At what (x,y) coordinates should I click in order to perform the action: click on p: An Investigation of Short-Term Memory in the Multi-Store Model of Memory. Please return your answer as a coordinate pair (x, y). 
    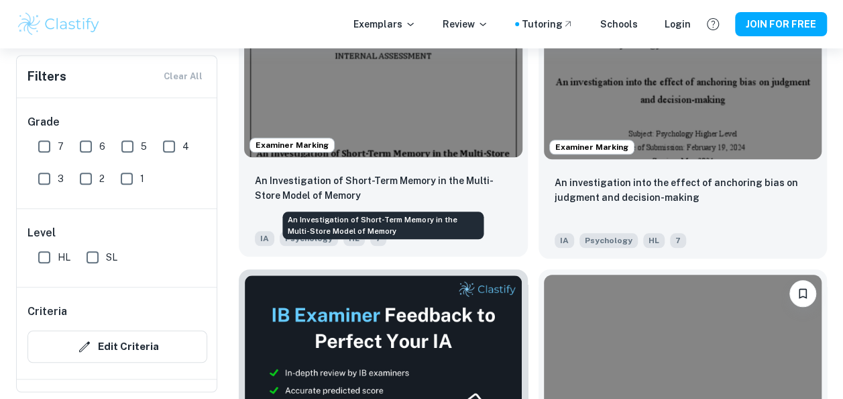
    Looking at the image, I should click on (383, 188).